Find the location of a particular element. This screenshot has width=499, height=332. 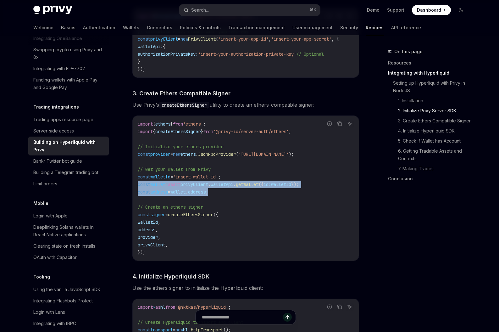

a: Trading apps resource page is located at coordinates (69, 120).